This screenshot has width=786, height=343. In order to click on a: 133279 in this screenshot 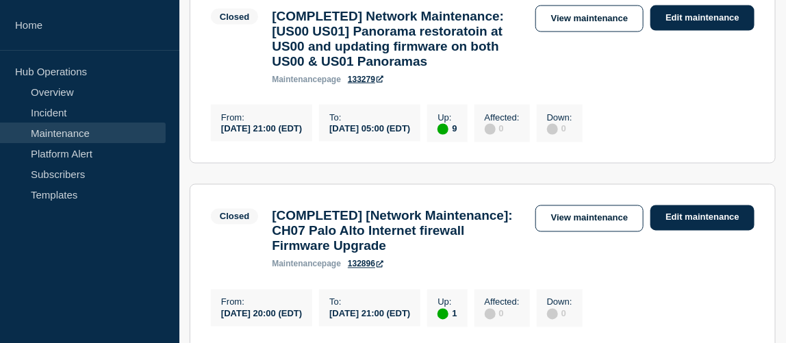, I will do `click(365, 79)`.